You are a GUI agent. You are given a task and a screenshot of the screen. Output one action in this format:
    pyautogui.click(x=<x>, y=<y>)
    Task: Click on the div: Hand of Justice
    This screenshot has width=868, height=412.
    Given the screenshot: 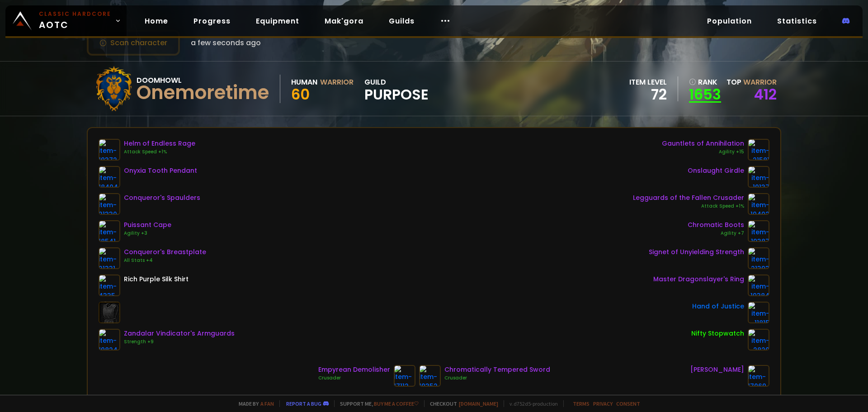 What is the action you would take?
    pyautogui.click(x=718, y=306)
    